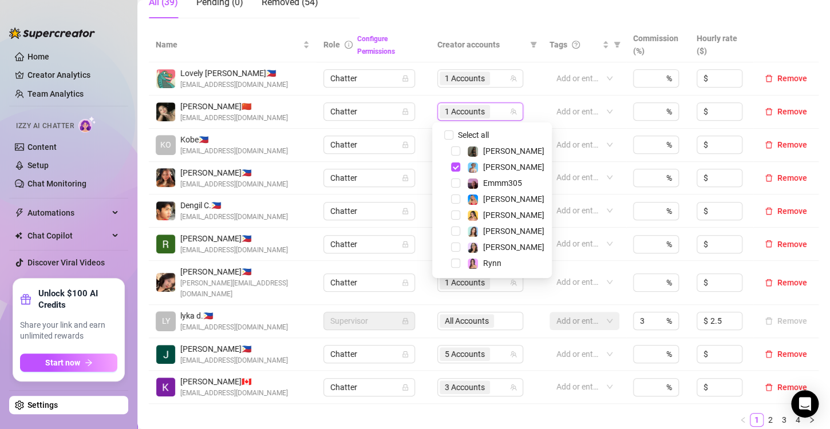 This screenshot has height=429, width=830. What do you see at coordinates (812, 420) in the screenshot?
I see `li: Next Page` at bounding box center [812, 420].